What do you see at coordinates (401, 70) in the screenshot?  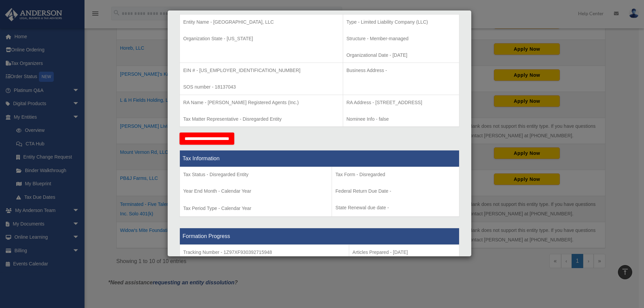 I see `p: Business Address -` at bounding box center [401, 70].